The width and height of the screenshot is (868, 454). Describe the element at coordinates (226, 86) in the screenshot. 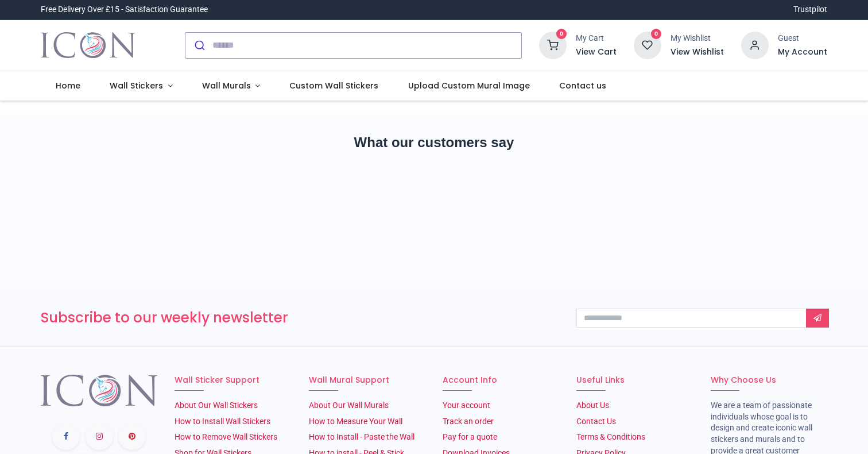

I see `span: Wall Murals` at that location.